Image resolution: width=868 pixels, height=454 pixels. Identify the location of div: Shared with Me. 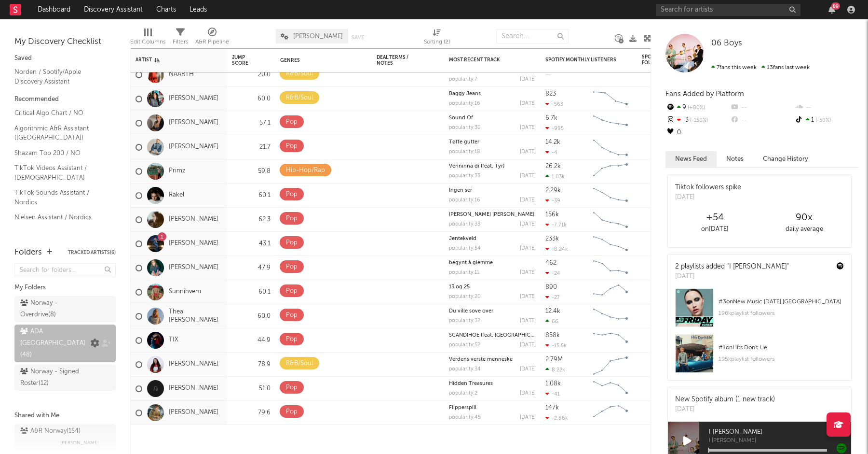
(65, 415).